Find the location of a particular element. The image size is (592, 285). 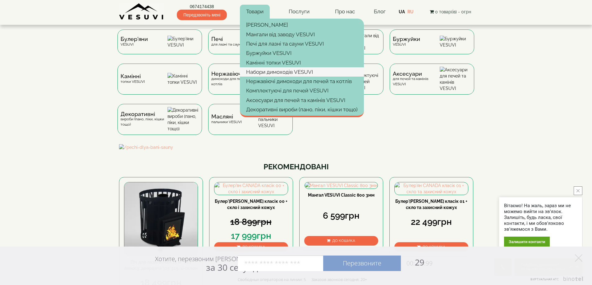

a: Печідля лазні та сауни VESUVI Печі для лазні та сауни VESUVI is located at coordinates (250, 47).